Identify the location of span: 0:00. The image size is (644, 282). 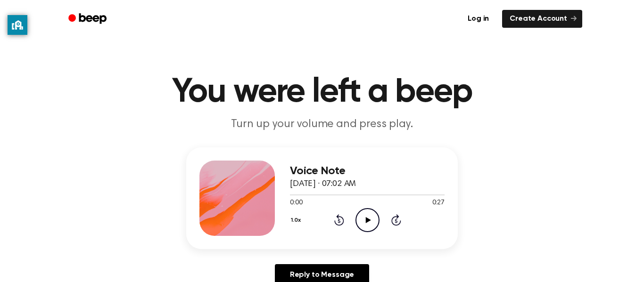
(296, 203).